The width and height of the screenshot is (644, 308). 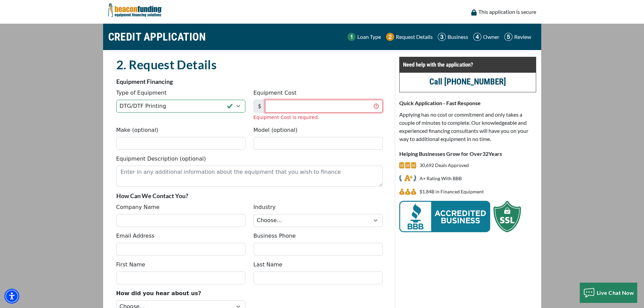 What do you see at coordinates (275, 130) in the screenshot?
I see `label: Model (optional)` at bounding box center [275, 130].